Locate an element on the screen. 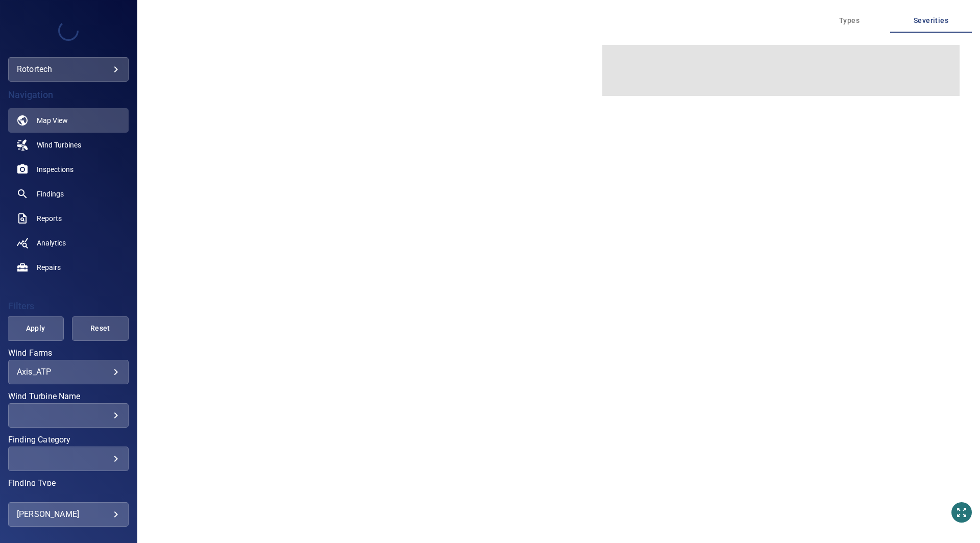  h4: Navigation is located at coordinates (69, 95).